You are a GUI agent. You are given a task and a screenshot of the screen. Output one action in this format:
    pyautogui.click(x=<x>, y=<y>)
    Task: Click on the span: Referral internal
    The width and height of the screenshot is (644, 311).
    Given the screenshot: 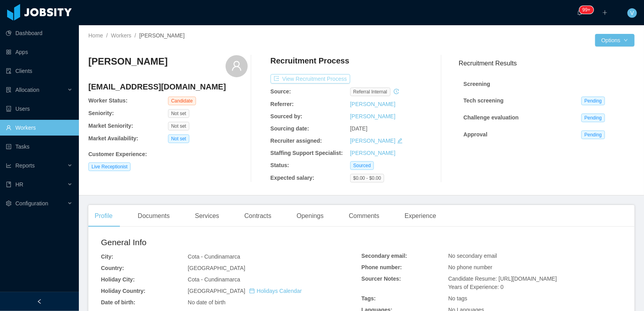 What is the action you would take?
    pyautogui.click(x=370, y=92)
    